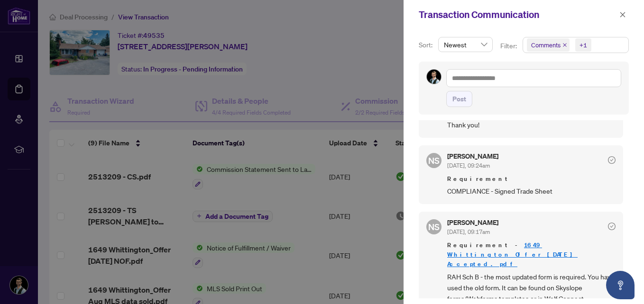 The image size is (644, 304). I want to click on div: Transaction Communication, so click(517, 15).